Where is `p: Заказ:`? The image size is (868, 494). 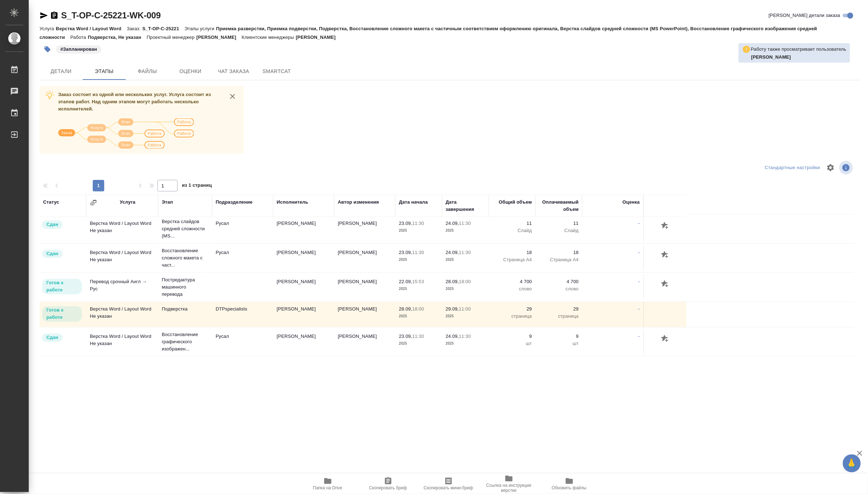 p: Заказ: is located at coordinates (134, 28).